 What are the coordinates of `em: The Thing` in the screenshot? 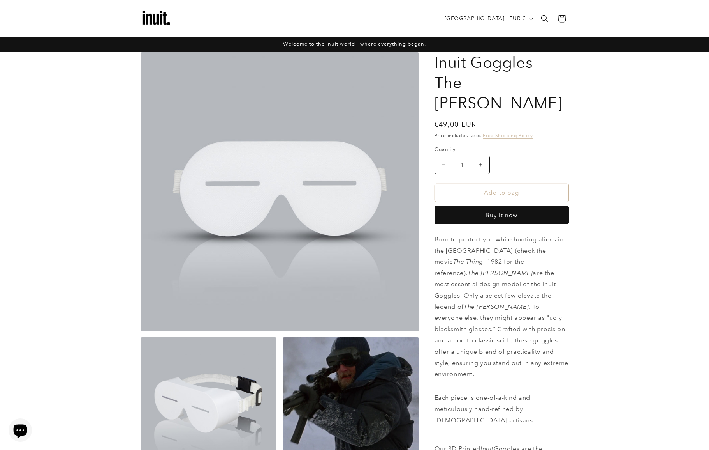 It's located at (468, 261).